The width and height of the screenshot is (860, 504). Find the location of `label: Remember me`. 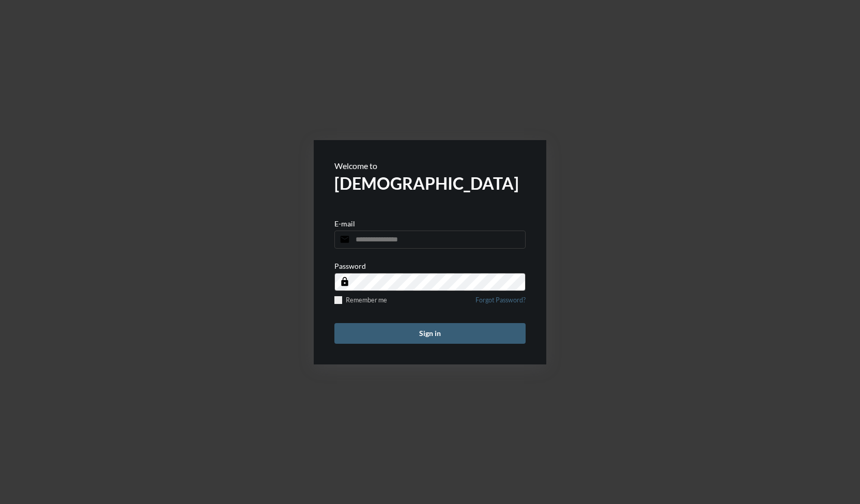

label: Remember me is located at coordinates (361, 300).